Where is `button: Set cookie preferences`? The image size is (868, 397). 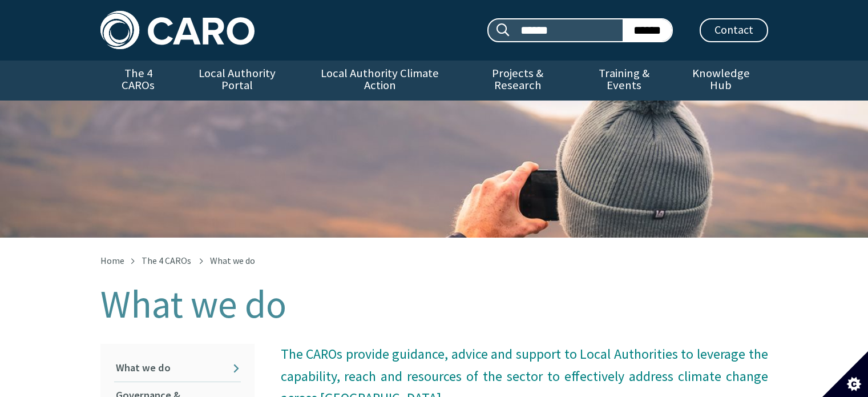 button: Set cookie preferences is located at coordinates (845, 374).